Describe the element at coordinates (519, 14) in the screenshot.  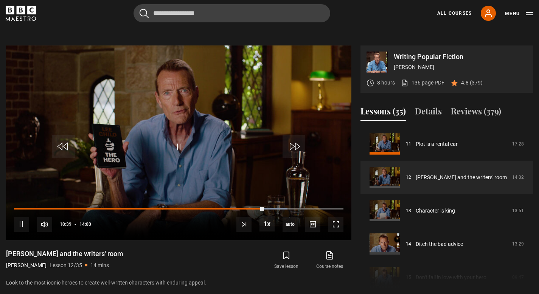
I see `button: Toggle navigation` at that location.